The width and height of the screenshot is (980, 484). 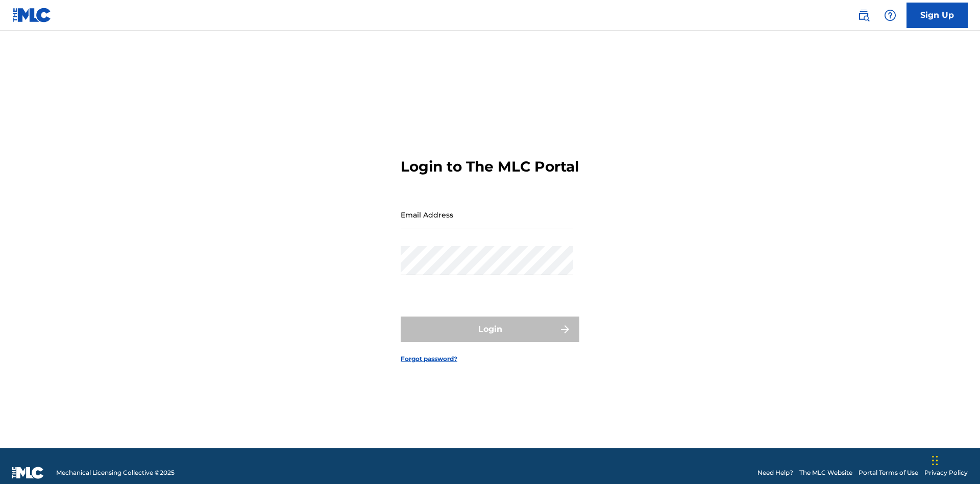 What do you see at coordinates (946, 473) in the screenshot?
I see `a: Privacy Policy` at bounding box center [946, 473].